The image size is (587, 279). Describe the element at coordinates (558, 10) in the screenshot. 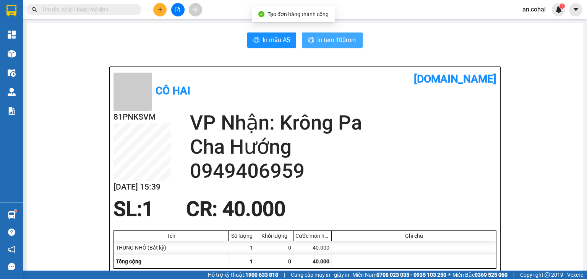

I see `img: icon-new-feature` at that location.